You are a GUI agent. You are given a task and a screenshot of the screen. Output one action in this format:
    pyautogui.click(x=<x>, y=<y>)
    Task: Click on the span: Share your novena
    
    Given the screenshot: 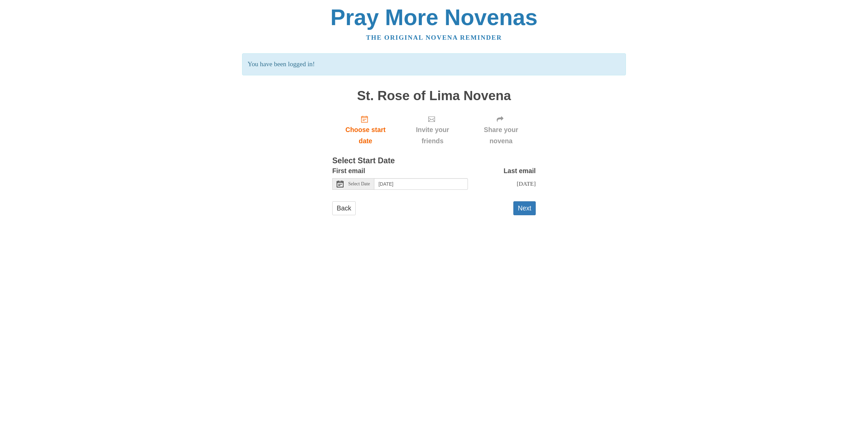 What is the action you would take?
    pyautogui.click(x=501, y=135)
    